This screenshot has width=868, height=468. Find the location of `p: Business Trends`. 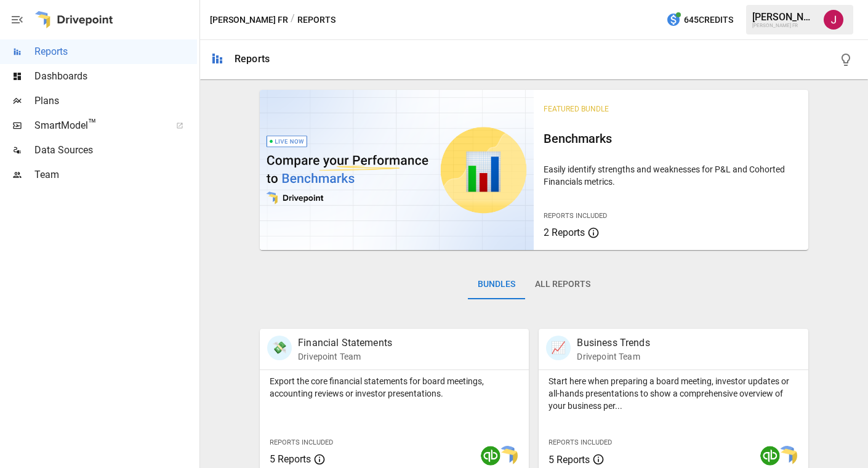

p: Business Trends is located at coordinates (613, 343).